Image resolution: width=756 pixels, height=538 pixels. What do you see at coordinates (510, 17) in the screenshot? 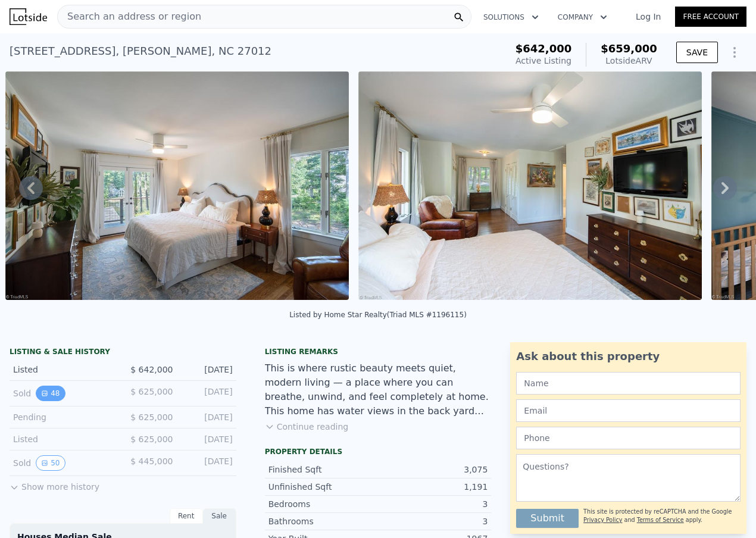
I see `button: Solutions` at bounding box center [510, 17].